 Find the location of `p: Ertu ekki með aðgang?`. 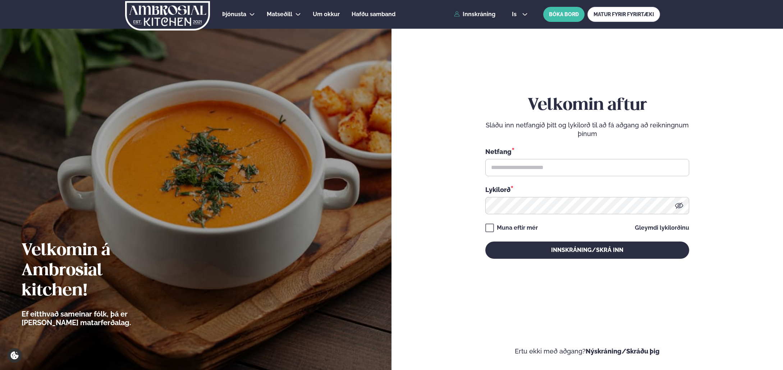

p: Ertu ekki með aðgang? is located at coordinates (587, 352).